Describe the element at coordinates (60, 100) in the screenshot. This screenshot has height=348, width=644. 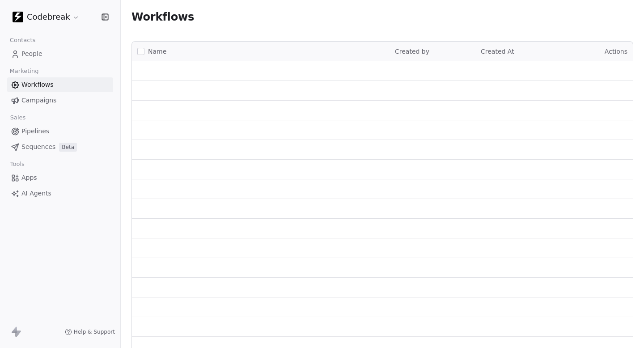
I see `a: Campaigns` at that location.